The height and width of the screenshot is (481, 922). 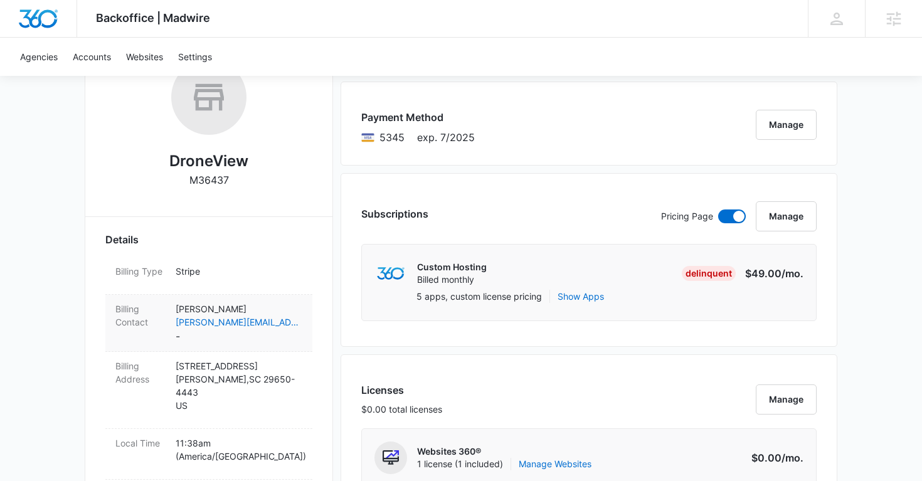 What do you see at coordinates (401, 390) in the screenshot?
I see `h3: Licenses` at bounding box center [401, 390].